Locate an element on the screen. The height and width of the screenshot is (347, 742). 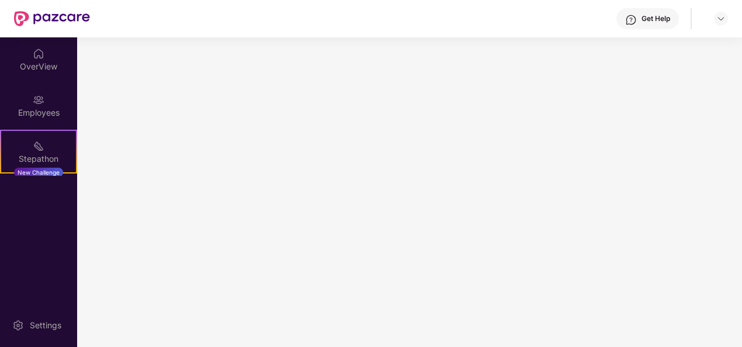
div: Settings is located at coordinates (46, 326).